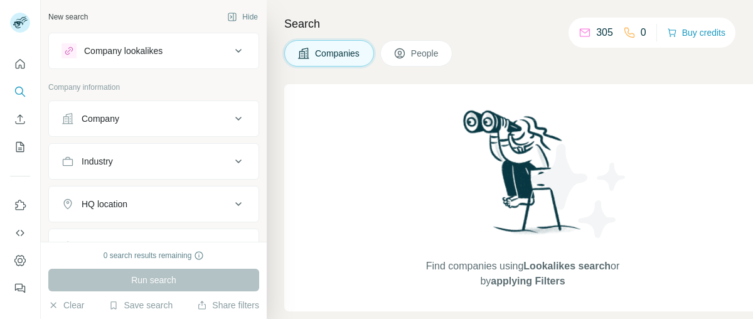 This screenshot has width=753, height=319. Describe the element at coordinates (154, 161) in the screenshot. I see `button: Industry` at that location.